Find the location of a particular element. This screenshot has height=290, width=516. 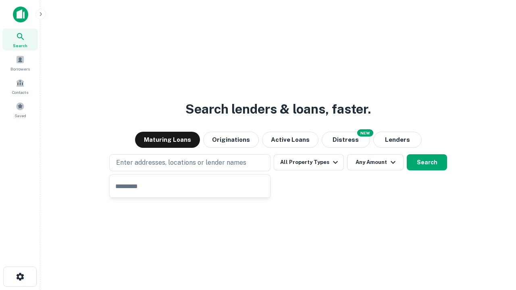

span: Search is located at coordinates (20, 46).